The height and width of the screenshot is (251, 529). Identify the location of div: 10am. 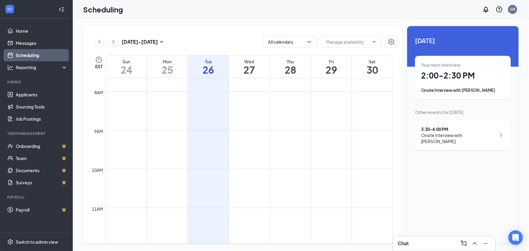
(98, 170).